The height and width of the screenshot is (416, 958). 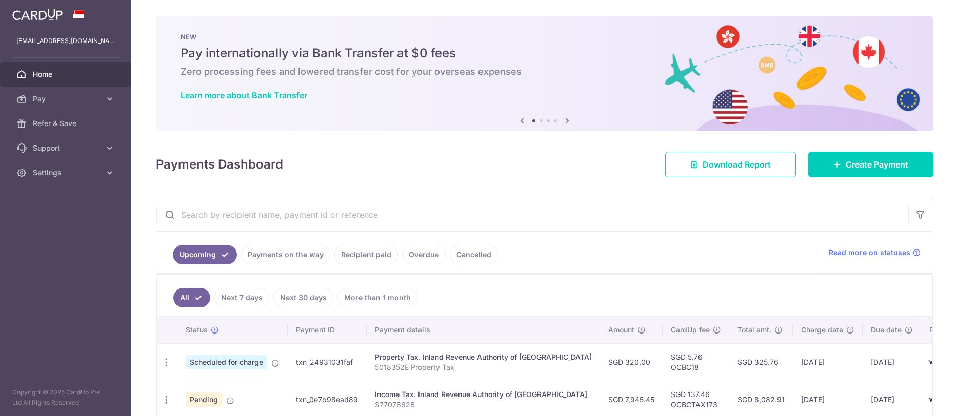 What do you see at coordinates (327, 362) in the screenshot?
I see `td: txn_24931031faf` at bounding box center [327, 362].